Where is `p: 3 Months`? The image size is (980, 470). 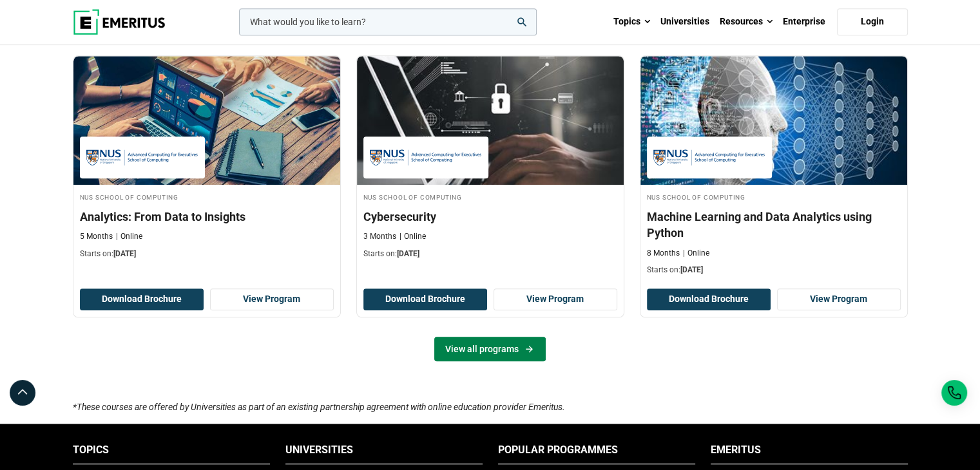
p: 3 Months is located at coordinates (379, 236).